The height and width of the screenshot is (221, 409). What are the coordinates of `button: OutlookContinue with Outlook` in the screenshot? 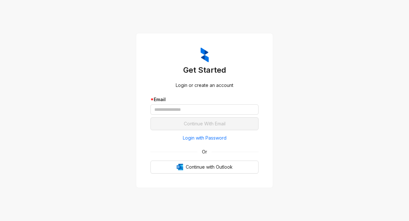 It's located at (204, 167).